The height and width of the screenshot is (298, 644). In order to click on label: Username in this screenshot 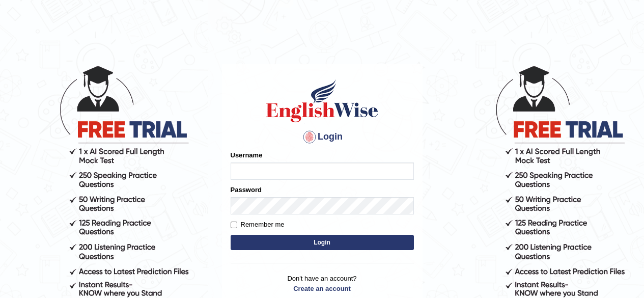, I will do `click(247, 155)`.